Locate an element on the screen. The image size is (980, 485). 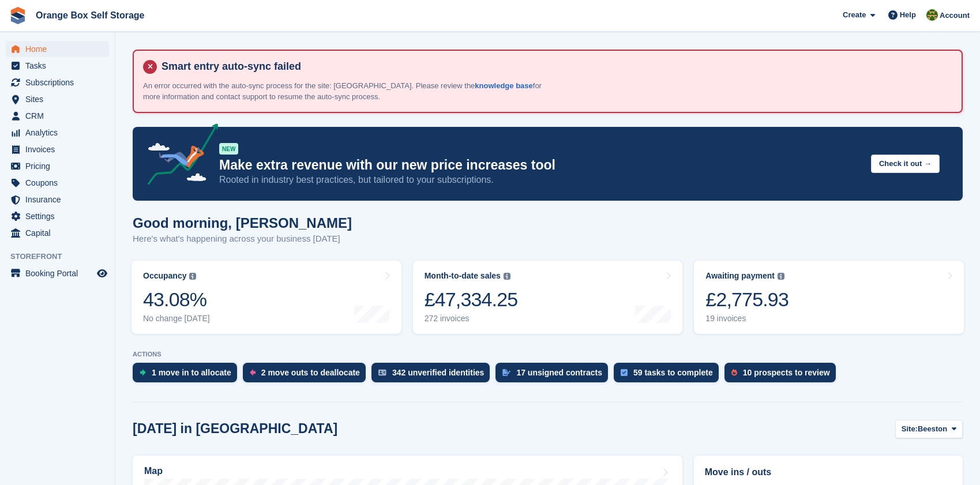
img: move_ins_to_allocate_icon-fdf77a2bb77ea45bf5b3d319d69a93e2d87916cf1d5bf7949dd705db3b84f3ca.svg is located at coordinates (142, 373).